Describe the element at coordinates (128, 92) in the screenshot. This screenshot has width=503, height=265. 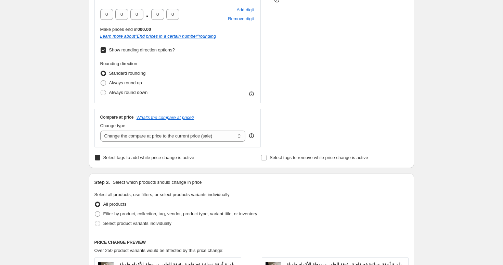
I see `span: Always round down` at that location.